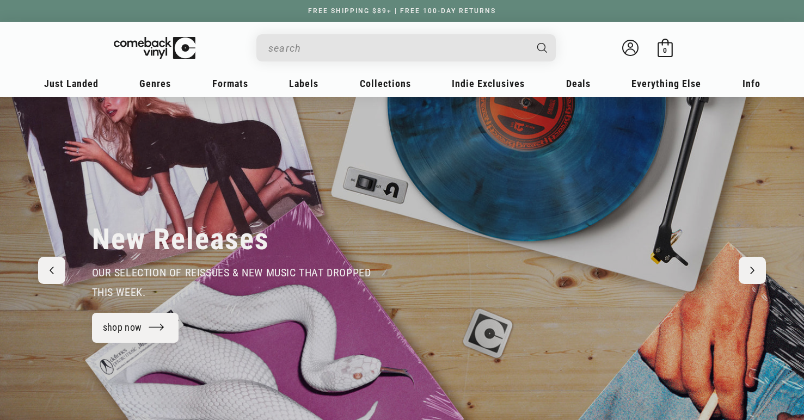 The height and width of the screenshot is (420, 804). I want to click on span: Just Landed, so click(71, 83).